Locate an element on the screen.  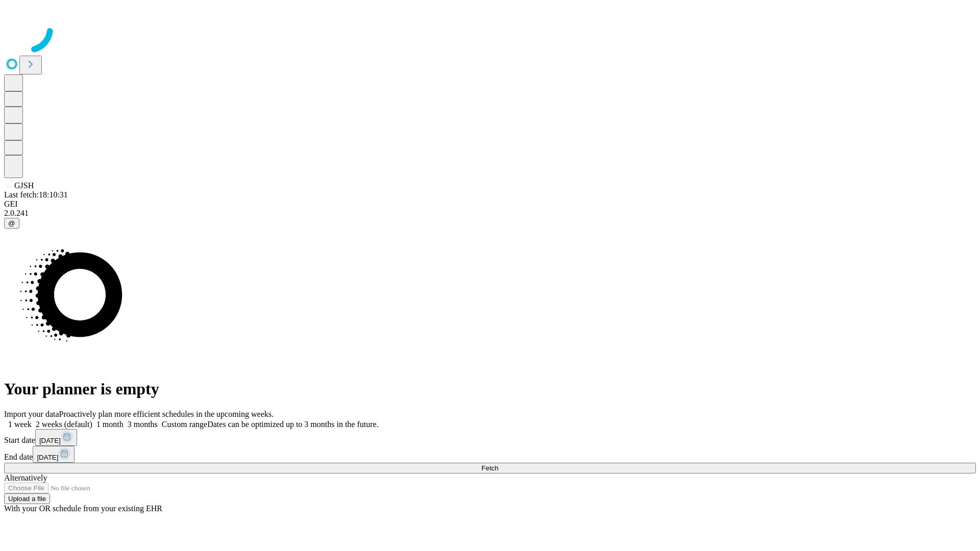
span: With your OR schedule from your existing EHR is located at coordinates (83, 509).